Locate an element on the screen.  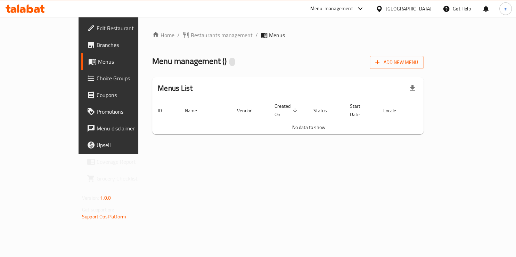
span: Get support on: is located at coordinates (98, 210).